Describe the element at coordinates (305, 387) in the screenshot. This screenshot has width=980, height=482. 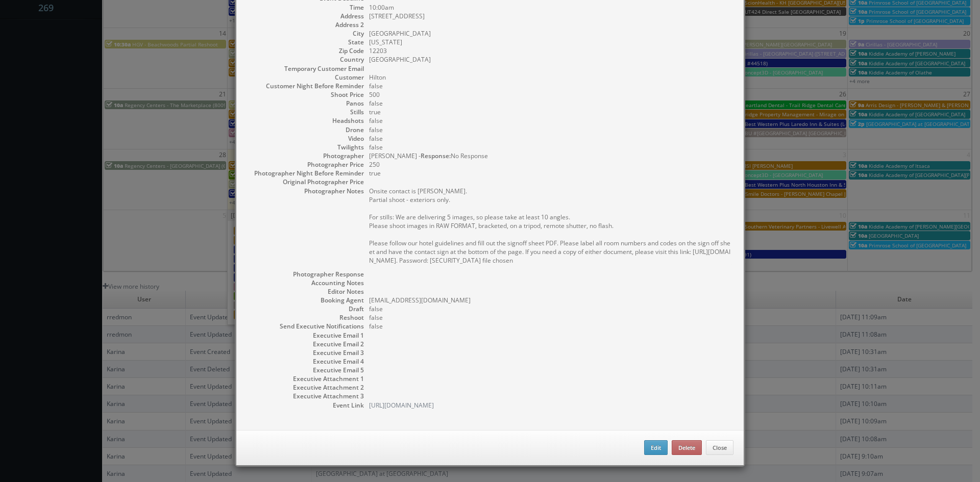
I see `dt: Executive Attachment 2` at that location.